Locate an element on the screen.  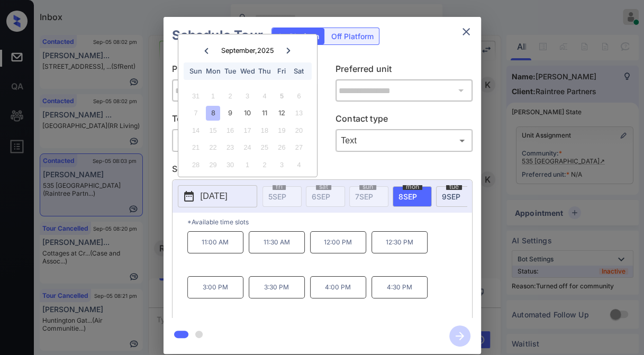
div: Not available Friday, September 26th, 2025 is located at coordinates (281, 147).